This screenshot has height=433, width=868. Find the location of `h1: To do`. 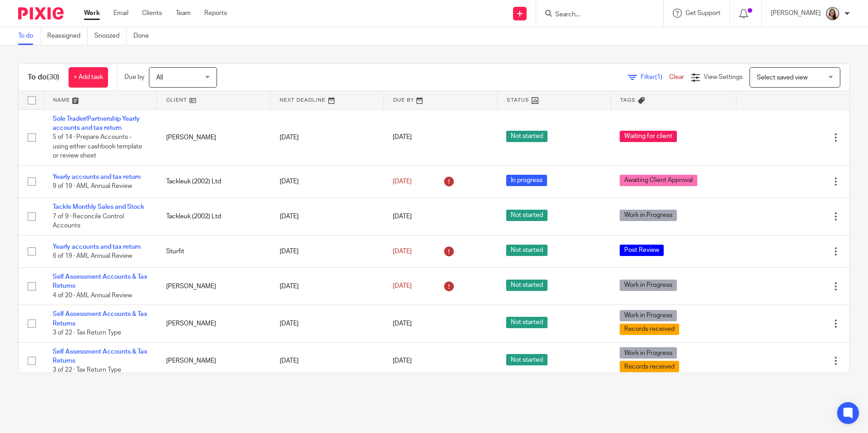

h1: To do is located at coordinates (44, 77).